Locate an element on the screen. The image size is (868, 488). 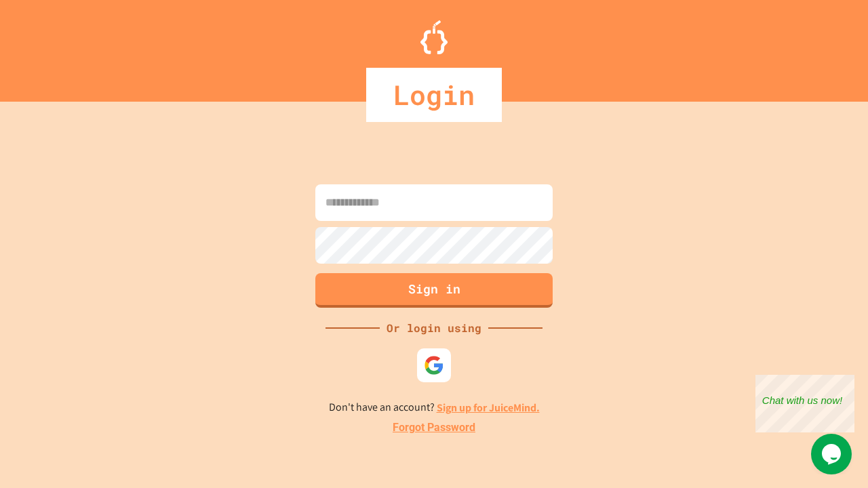
a: Forgot Password is located at coordinates (434, 428).